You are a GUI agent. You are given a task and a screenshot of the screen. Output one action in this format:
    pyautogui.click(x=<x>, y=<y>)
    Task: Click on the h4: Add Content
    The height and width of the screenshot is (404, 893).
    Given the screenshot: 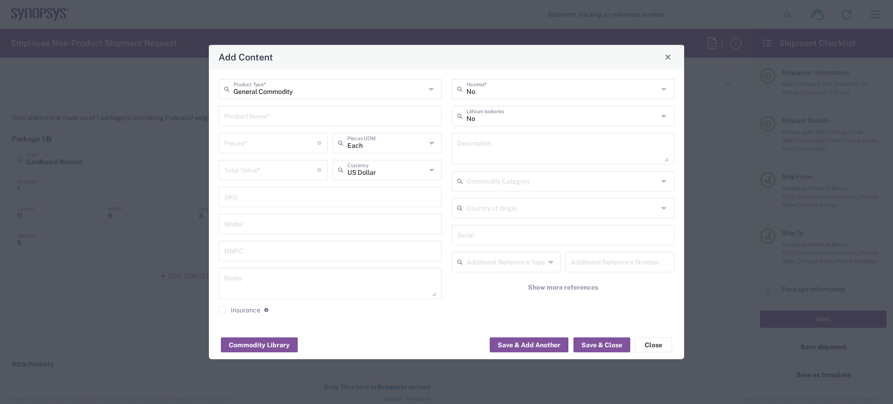 What is the action you would take?
    pyautogui.click(x=246, y=57)
    